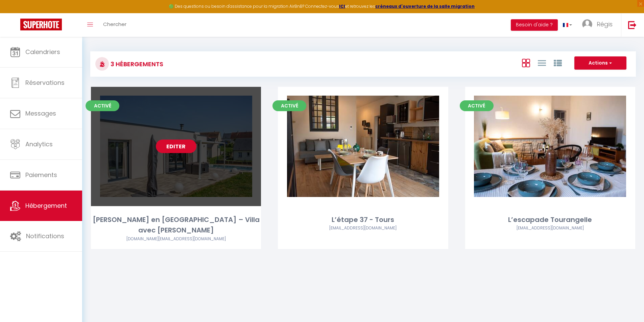 The image size is (644, 322). Describe the element at coordinates (136, 64) in the screenshot. I see `h3: 3 Hébergements` at that location.